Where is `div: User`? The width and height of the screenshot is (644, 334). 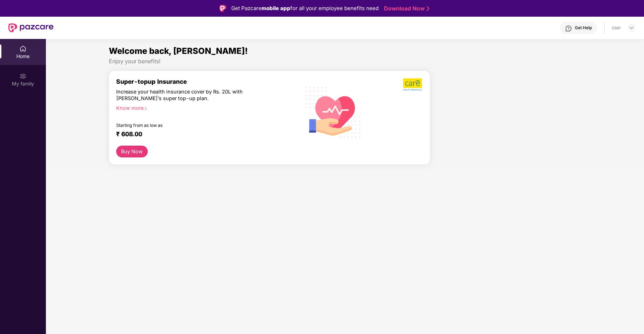 div: User is located at coordinates (617, 28).